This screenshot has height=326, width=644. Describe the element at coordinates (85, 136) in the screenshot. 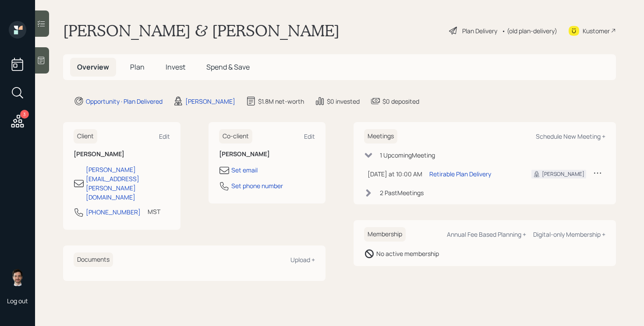

I see `h6: Client` at that location.